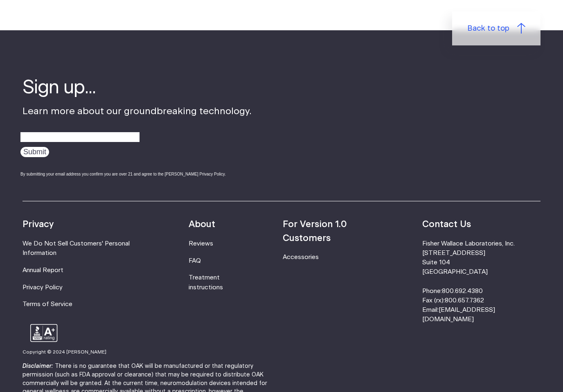 The height and width of the screenshot is (392, 563). I want to click on strong: For Version 1.0 Customers, so click(315, 230).